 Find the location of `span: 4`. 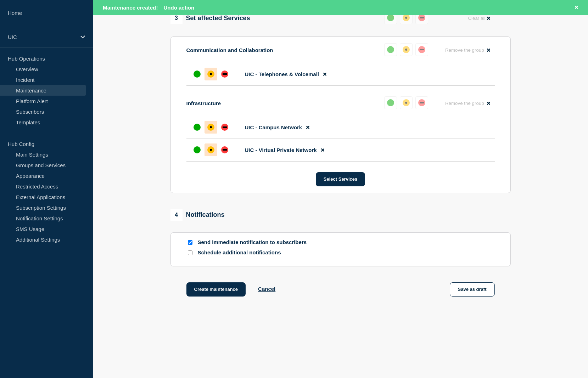

span: 4 is located at coordinates (177, 215).